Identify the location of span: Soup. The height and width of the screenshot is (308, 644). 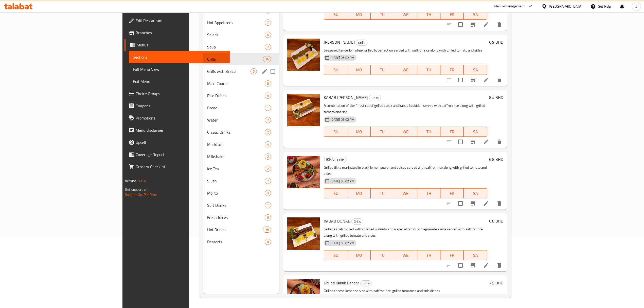
(236, 47).